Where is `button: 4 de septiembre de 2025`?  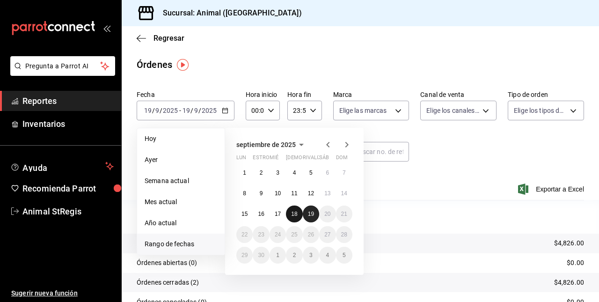
button: 4 de septiembre de 2025 is located at coordinates (294, 173).